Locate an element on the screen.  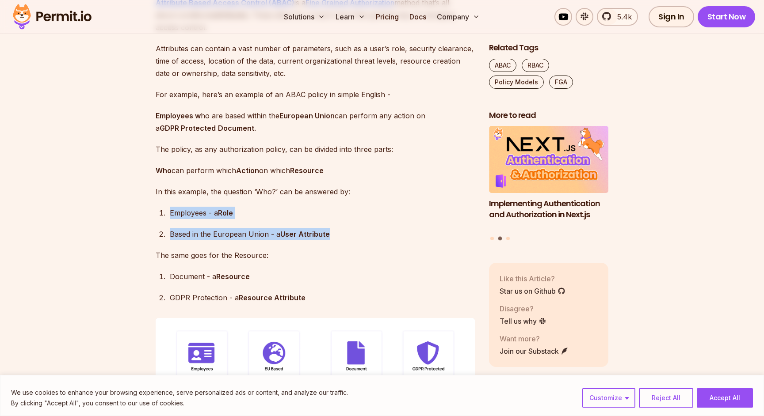
a: Star us on Github is located at coordinates (532, 291).